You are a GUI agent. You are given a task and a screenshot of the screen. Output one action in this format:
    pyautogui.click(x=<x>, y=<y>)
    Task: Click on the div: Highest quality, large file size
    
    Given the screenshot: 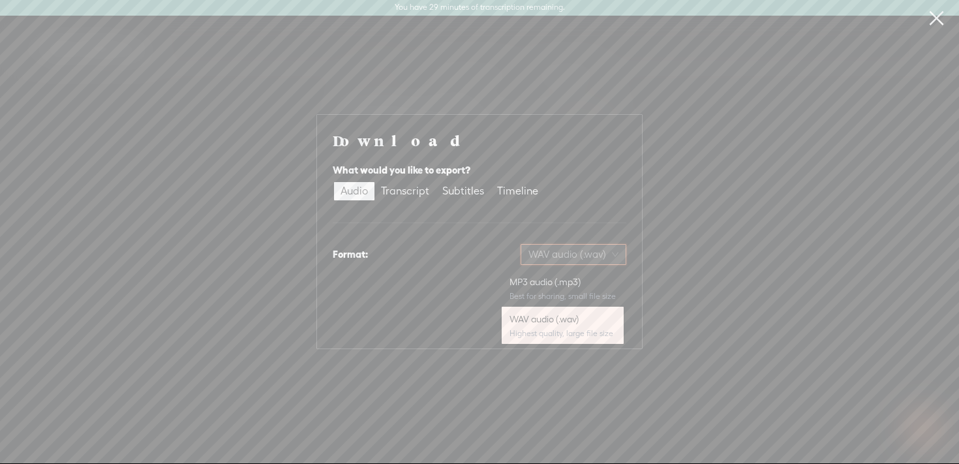 What is the action you would take?
    pyautogui.click(x=563, y=334)
    